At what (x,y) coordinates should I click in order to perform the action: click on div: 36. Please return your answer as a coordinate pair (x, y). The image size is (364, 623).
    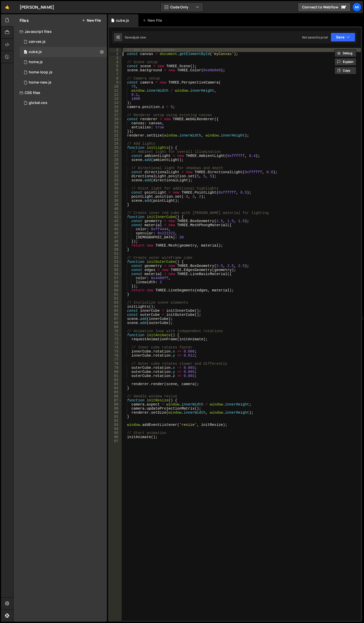
    Looking at the image, I should click on (115, 193).